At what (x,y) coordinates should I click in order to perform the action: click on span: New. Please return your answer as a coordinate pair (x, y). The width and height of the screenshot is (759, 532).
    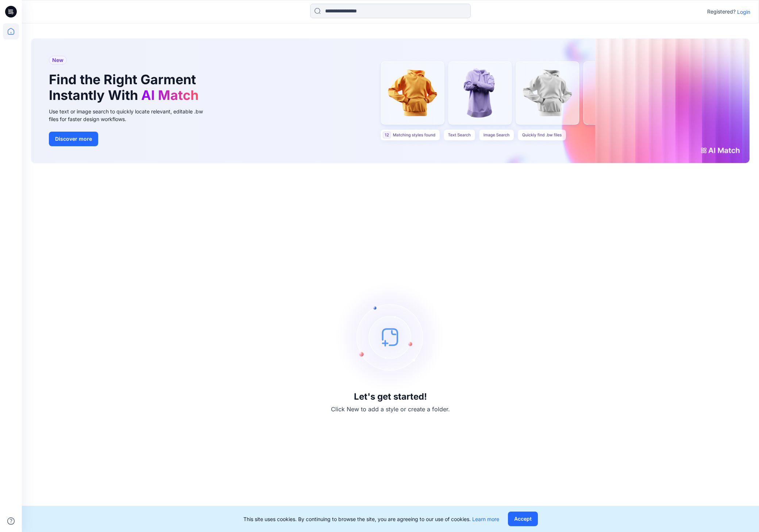
    Looking at the image, I should click on (57, 60).